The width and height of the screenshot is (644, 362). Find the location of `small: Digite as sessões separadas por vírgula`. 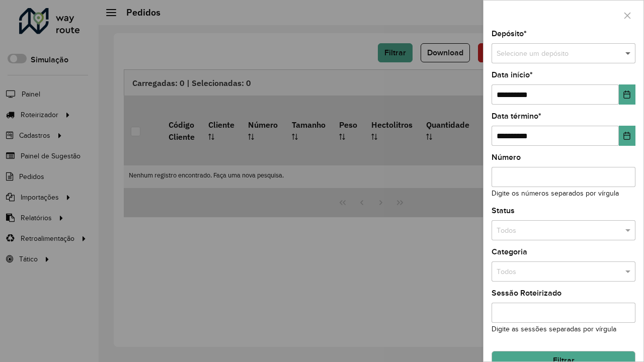

small: Digite as sessões separadas por vírgula is located at coordinates (555, 329).